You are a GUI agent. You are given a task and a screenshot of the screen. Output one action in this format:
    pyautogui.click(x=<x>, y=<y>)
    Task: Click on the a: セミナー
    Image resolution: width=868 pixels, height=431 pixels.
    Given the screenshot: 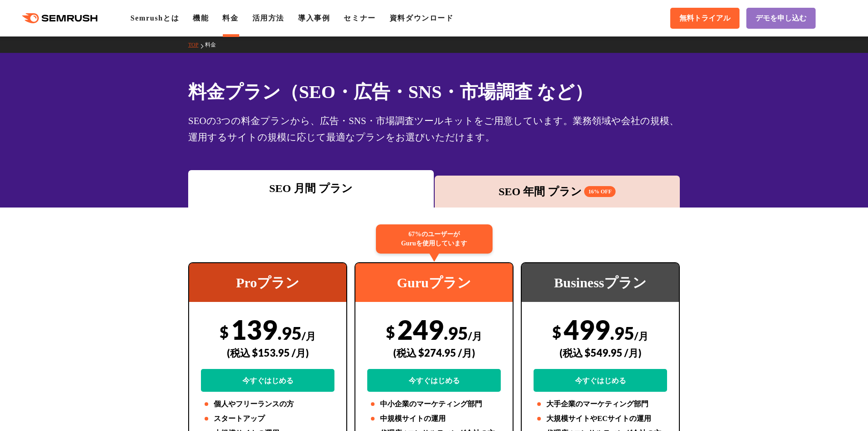 What is the action you would take?
    pyautogui.click(x=359, y=18)
    